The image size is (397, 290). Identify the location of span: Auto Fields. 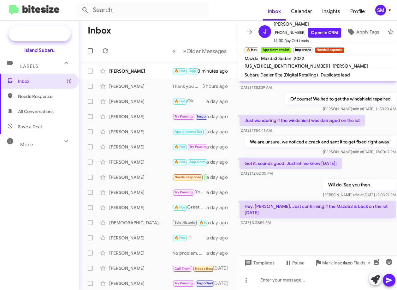
(358, 263).